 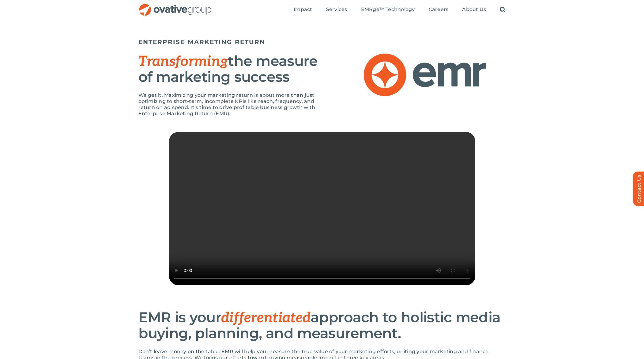 I want to click on a: Services, so click(x=337, y=10).